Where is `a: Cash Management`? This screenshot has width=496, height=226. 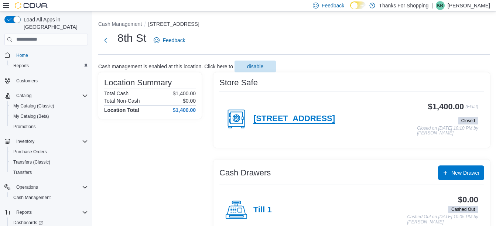
a: Cash Management is located at coordinates (32, 197).